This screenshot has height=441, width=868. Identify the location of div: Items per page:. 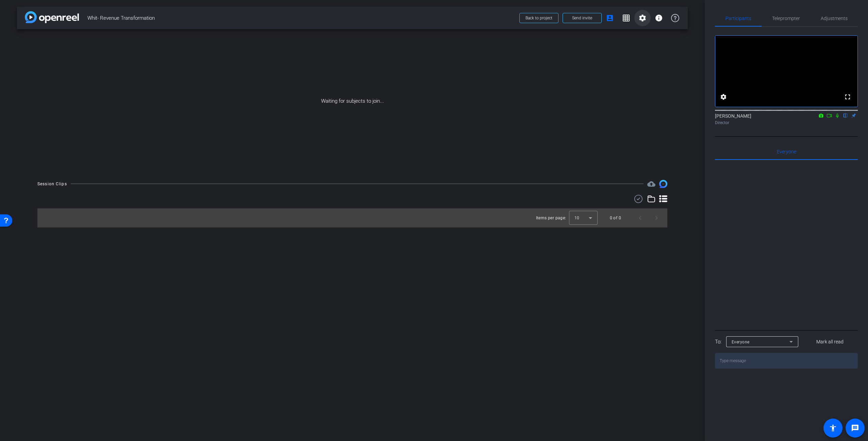
(551, 218).